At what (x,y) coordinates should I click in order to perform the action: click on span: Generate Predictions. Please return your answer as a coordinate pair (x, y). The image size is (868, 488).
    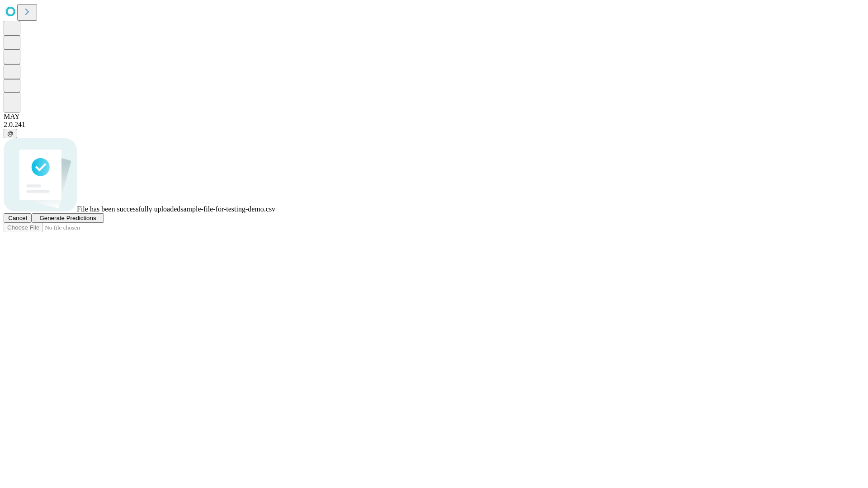
    Looking at the image, I should click on (67, 218).